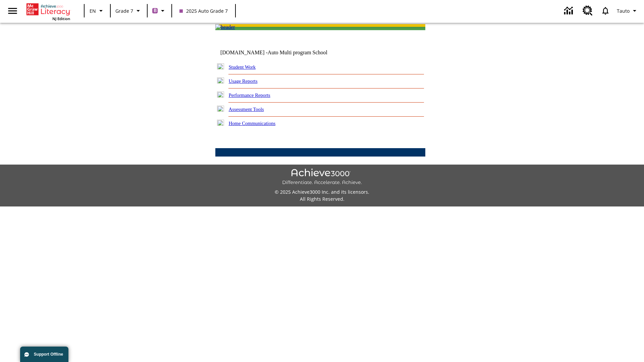 Image resolution: width=644 pixels, height=362 pixels. What do you see at coordinates (297, 52) in the screenshot?
I see `nobr: Auto Multi program School` at bounding box center [297, 52].